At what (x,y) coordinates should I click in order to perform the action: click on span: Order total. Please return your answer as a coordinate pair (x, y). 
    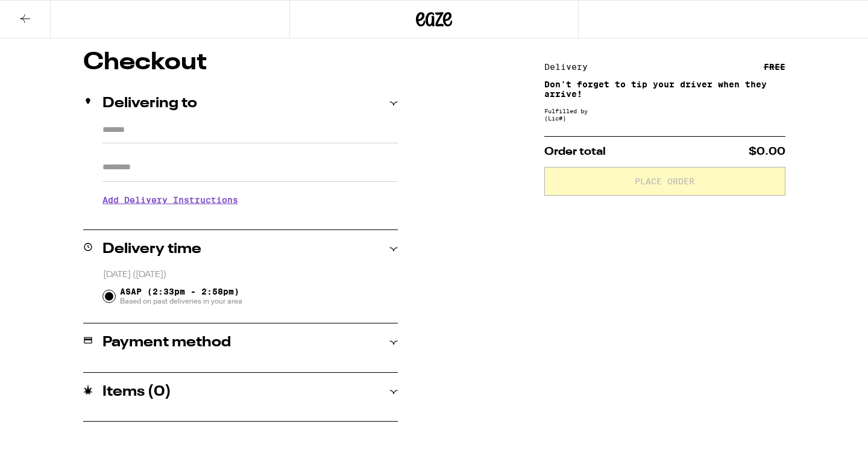
    Looking at the image, I should click on (575, 151).